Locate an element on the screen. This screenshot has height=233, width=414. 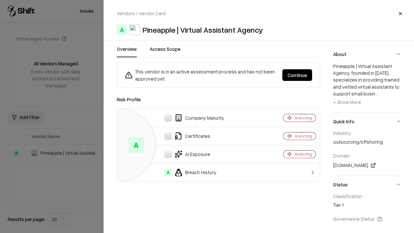
button: About is located at coordinates (367, 54).